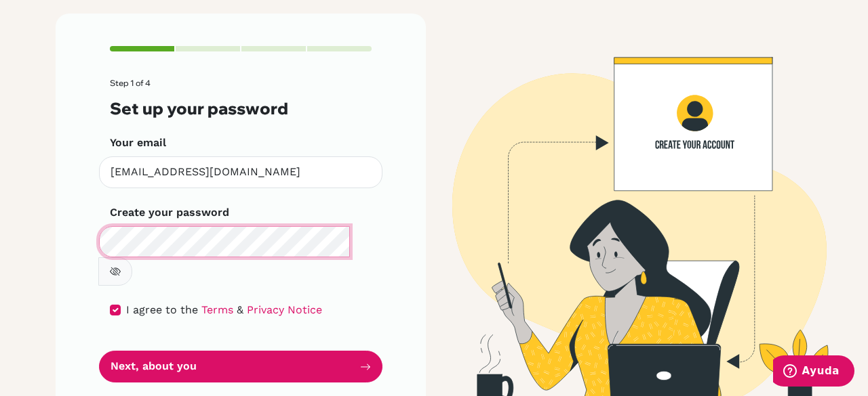  Describe the element at coordinates (241, 366) in the screenshot. I see `button: Next, about you` at that location.